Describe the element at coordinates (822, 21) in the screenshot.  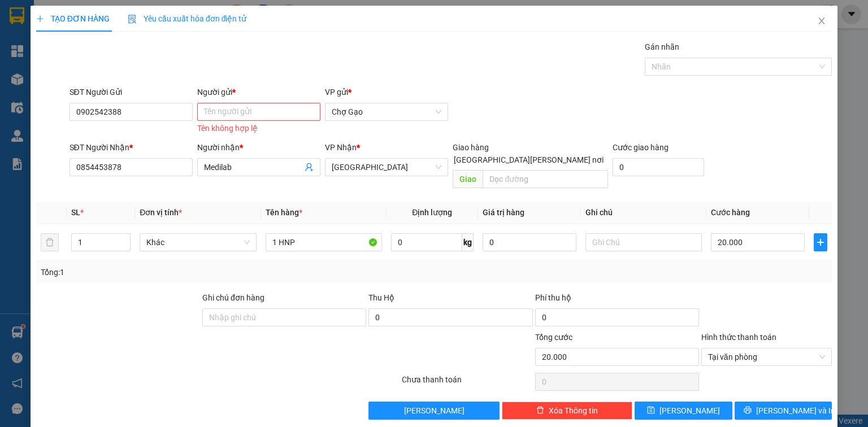
I see `button: Close` at that location.